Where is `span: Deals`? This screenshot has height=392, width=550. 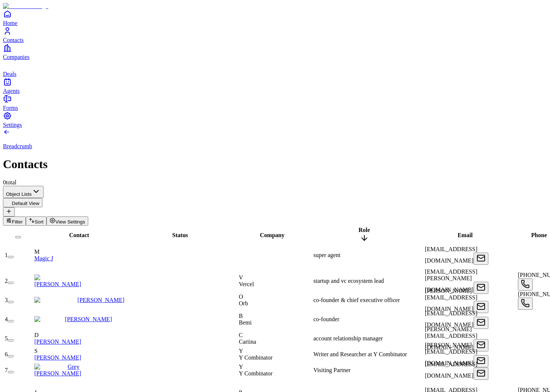
span: Deals is located at coordinates (9, 74).